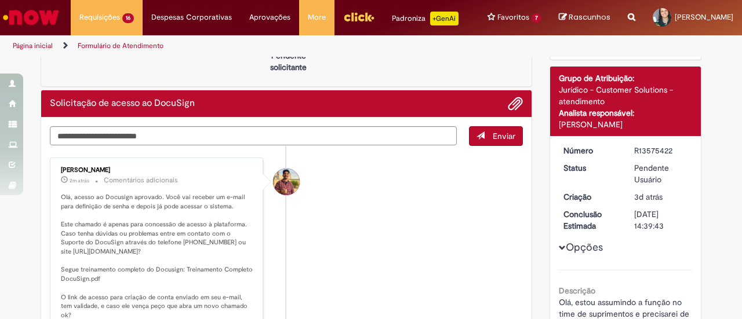 Image resolution: width=742 pixels, height=319 pixels. Describe the element at coordinates (122, 104) in the screenshot. I see `h2: Solicitação de acesso ao DocuSign Histórico de tíquete` at that location.